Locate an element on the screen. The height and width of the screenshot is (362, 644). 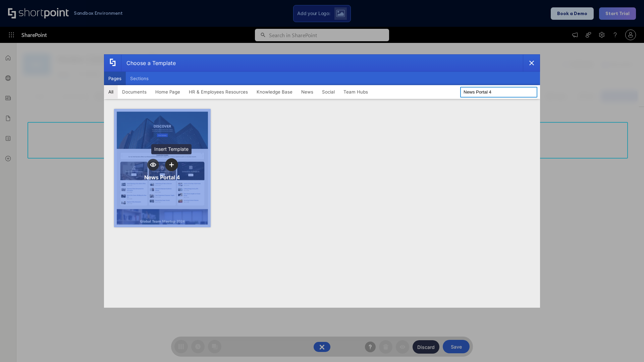
button: News is located at coordinates (307, 92).